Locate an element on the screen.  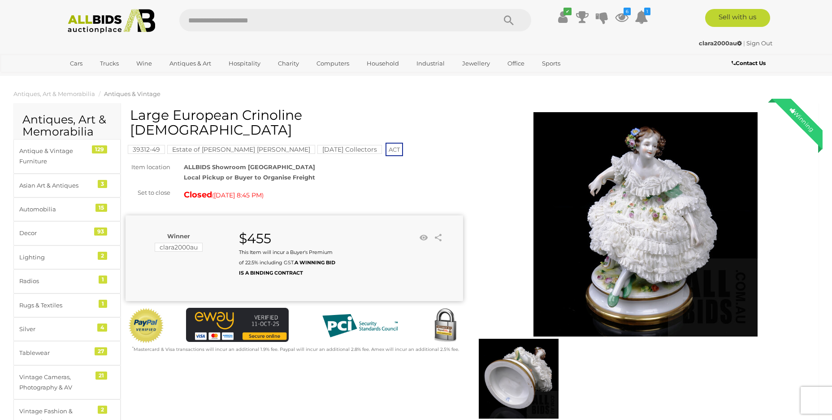
a: Contact Us is located at coordinates (750, 63).